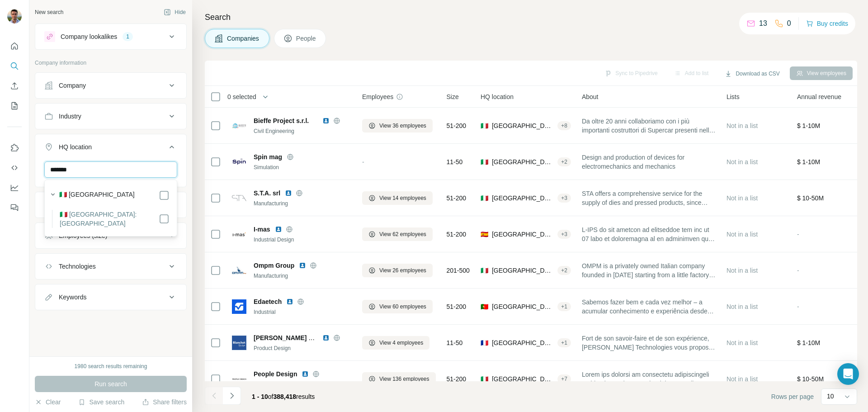  I want to click on button: Quick start, so click(15, 46).